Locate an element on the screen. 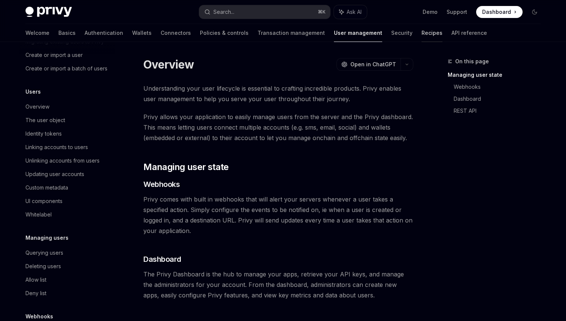 The image size is (566, 321). a: Overview is located at coordinates (67, 107).